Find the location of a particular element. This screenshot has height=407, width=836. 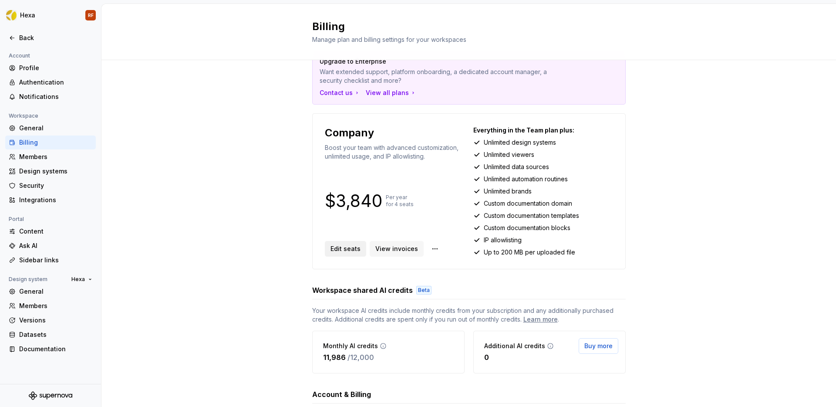

button: View all plans is located at coordinates (391, 93).